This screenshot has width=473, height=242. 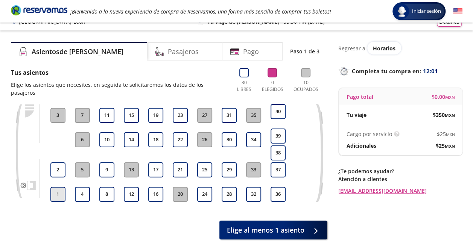 What do you see at coordinates (156, 140) in the screenshot?
I see `button: 18` at bounding box center [156, 140].